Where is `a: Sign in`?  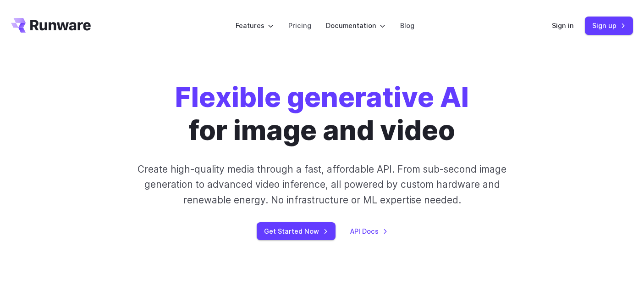 a: Sign in is located at coordinates (563, 25).